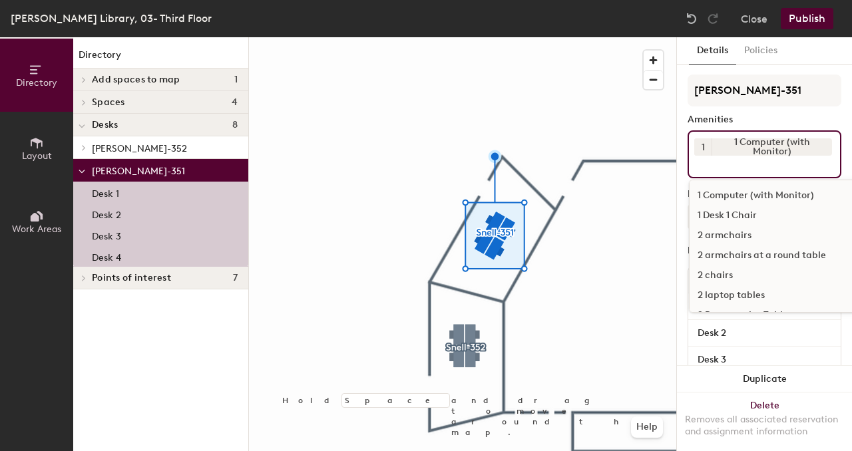 Image resolution: width=852 pixels, height=451 pixels. What do you see at coordinates (131, 278) in the screenshot?
I see `span: Points of interest` at bounding box center [131, 278].